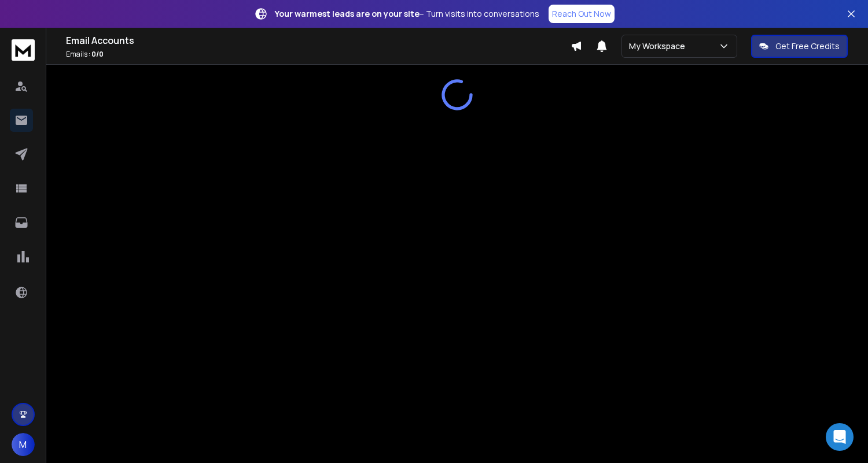  I want to click on p: Get Free Credits, so click(807, 46).